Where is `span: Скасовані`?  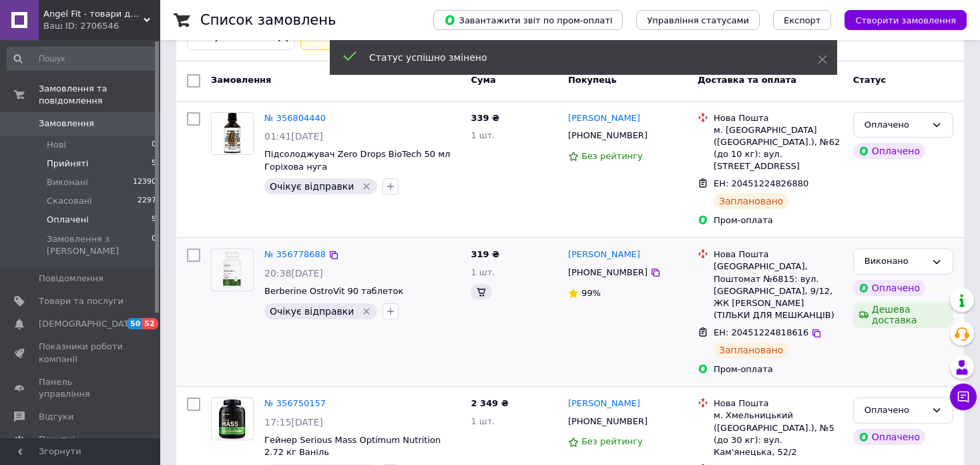
span: Скасовані is located at coordinates (69, 201).